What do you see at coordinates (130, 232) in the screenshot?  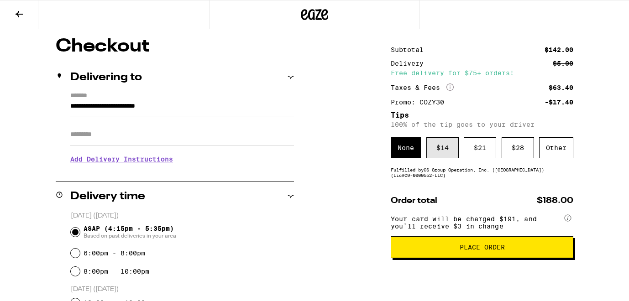 I see `span: ASAP (4:15pm - 5:35pm)` at bounding box center [130, 232].